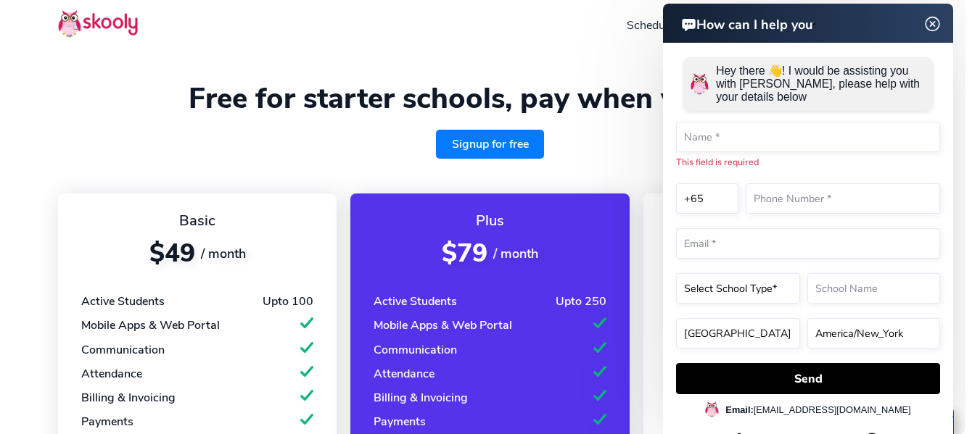 Image resolution: width=980 pixels, height=434 pixels. I want to click on h1: Free for starter schools, pay when you grow, so click(490, 98).